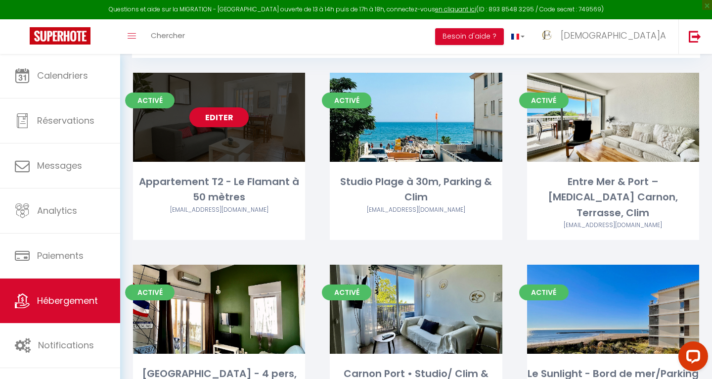 The image size is (712, 379). I want to click on button: Besoin d'aide ?, so click(469, 37).